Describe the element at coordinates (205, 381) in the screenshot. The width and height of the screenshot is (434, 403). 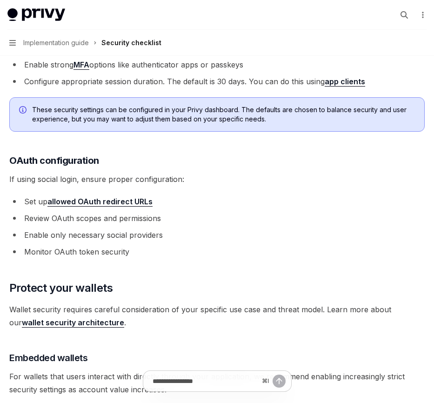
I see `input: Ask a question...` at that location.